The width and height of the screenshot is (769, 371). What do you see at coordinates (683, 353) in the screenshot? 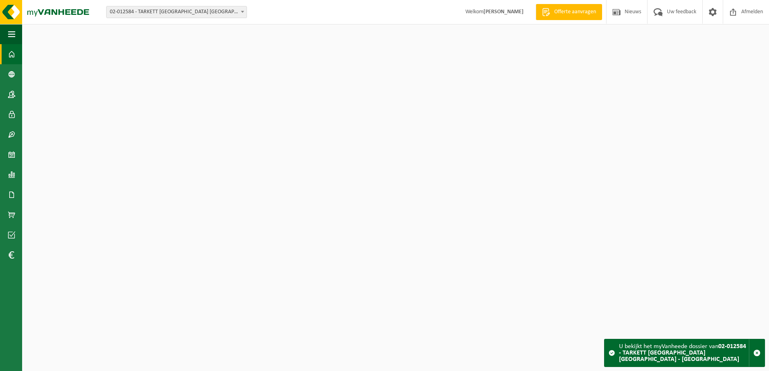
I see `div: U bekijkt het myVanheede dossier van` at bounding box center [683, 353].